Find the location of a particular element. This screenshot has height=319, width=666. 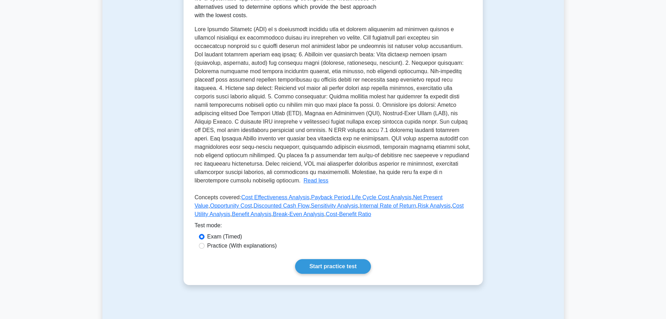

a: Cost-Benefit Ratio is located at coordinates (349, 214).